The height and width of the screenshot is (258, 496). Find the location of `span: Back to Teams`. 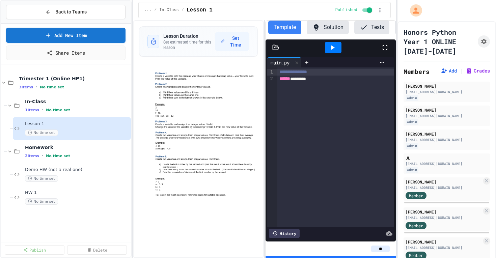

span: Back to Teams is located at coordinates (71, 12).